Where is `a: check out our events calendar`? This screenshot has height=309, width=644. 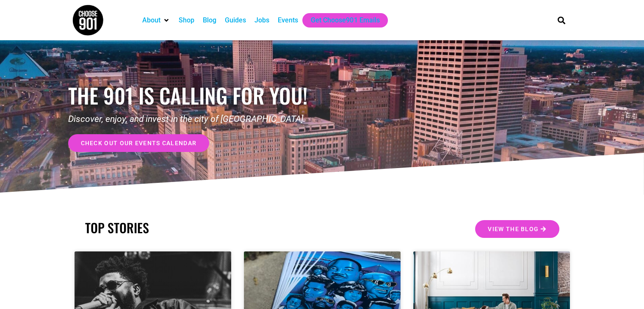 a: check out our events calendar is located at coordinates (139, 143).